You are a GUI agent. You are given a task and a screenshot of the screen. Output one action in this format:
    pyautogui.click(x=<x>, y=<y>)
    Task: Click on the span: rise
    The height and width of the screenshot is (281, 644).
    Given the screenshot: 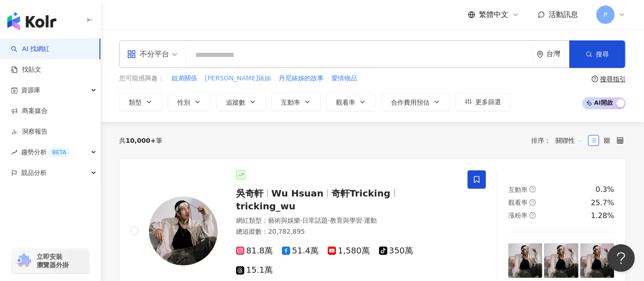 What is the action you would take?
    pyautogui.click(x=14, y=153)
    